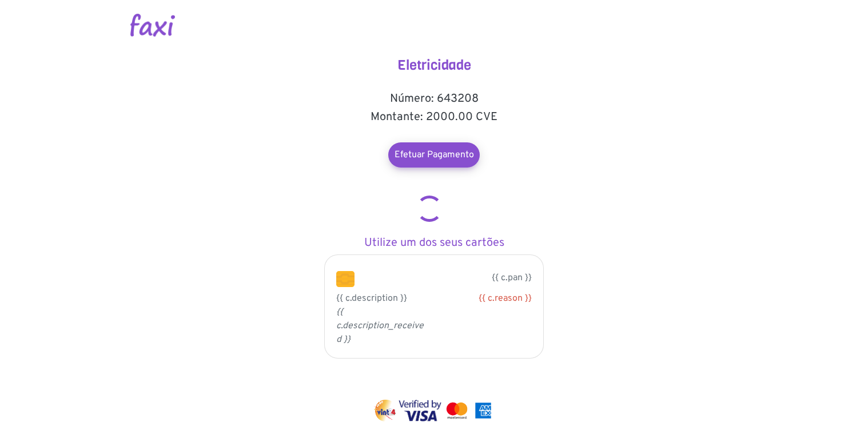  I want to click on h5: Montante: 2000.00 CVE, so click(434, 117).